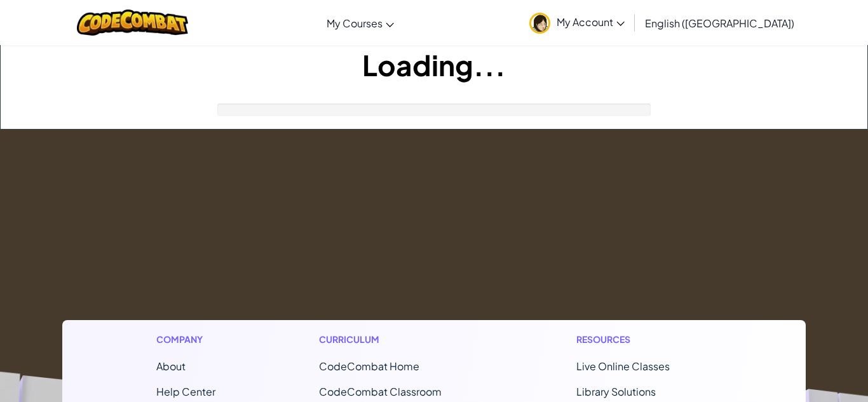 The width and height of the screenshot is (868, 402). I want to click on a: CodeCombat logo, so click(133, 22).